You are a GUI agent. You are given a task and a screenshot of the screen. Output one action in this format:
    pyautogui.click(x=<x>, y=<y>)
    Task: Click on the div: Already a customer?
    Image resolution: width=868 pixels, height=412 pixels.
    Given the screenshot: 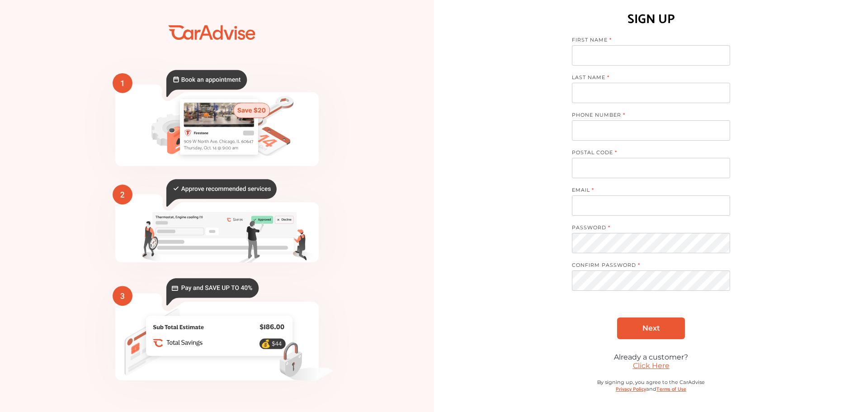 What is the action you would take?
    pyautogui.click(x=651, y=357)
    